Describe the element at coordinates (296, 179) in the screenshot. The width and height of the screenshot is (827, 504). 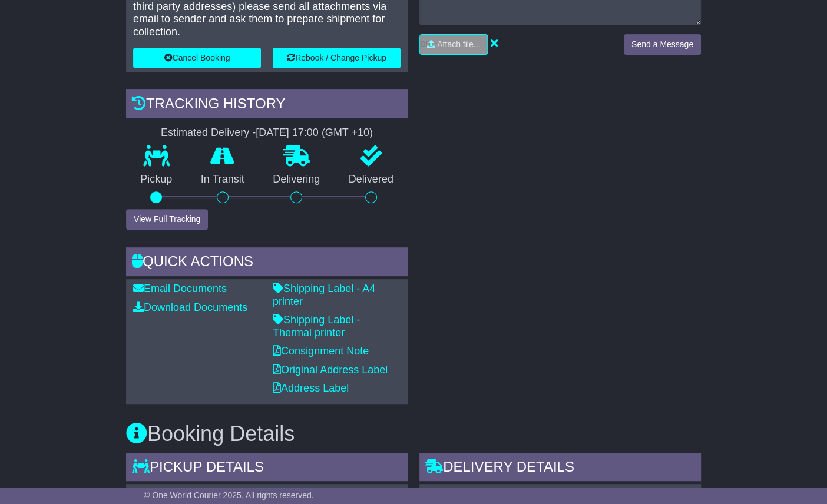
I see `p: Delivering` at that location.